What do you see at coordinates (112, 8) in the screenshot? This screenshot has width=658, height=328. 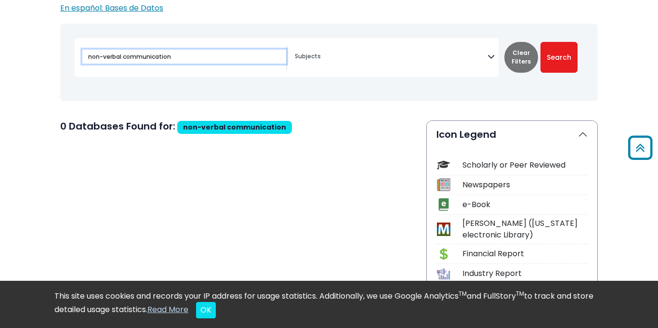 I see `span: En español: Bases de Datos` at bounding box center [112, 8].